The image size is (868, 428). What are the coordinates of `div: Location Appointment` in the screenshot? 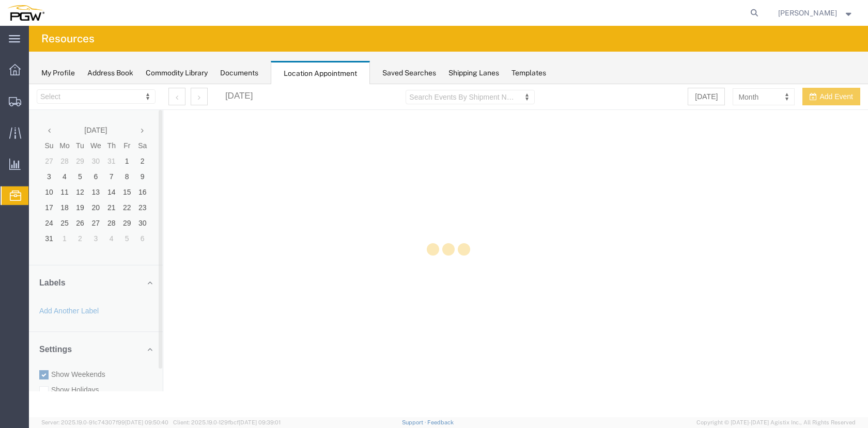 It's located at (320, 73).